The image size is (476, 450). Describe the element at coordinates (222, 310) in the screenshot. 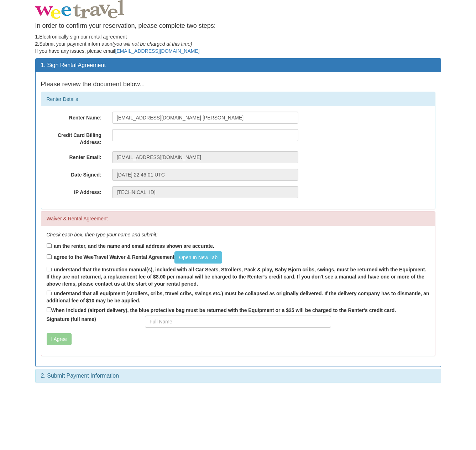

I see `label: When included (airport delivery), the blue protective bag must be returned with the Equipment or ...` at that location.